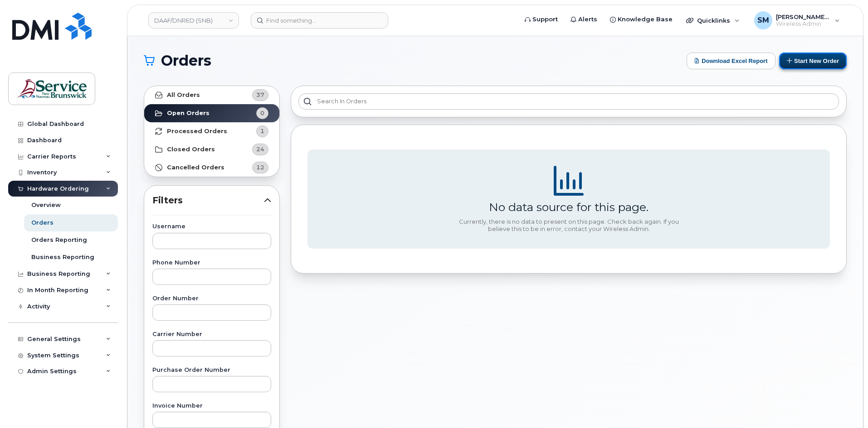  I want to click on a: Download Excel Report, so click(731, 61).